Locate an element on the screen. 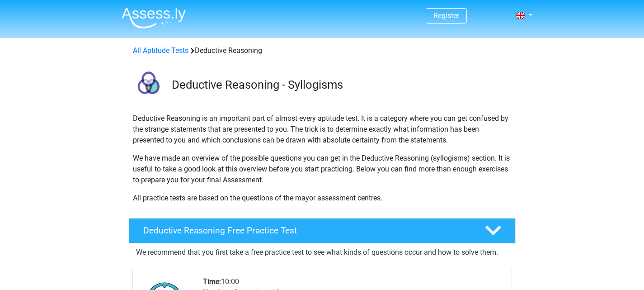  b: Time: is located at coordinates (212, 281).